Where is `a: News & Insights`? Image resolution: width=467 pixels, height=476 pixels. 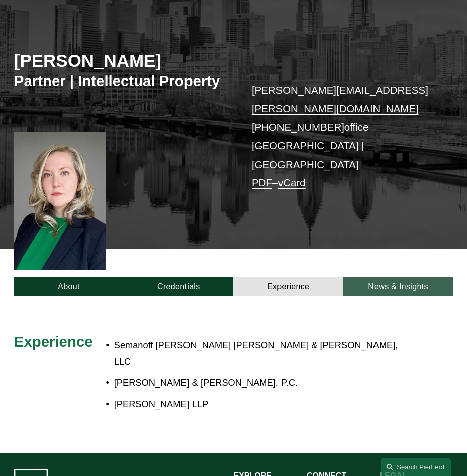
a: News & Insights is located at coordinates (399, 287).